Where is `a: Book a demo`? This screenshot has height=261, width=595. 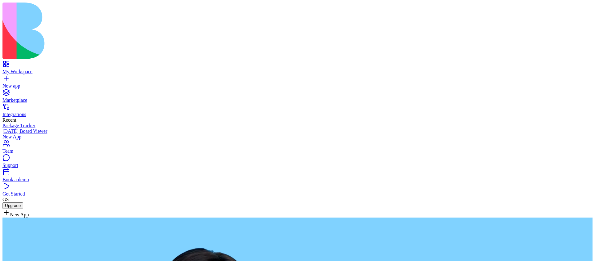
a: Book a demo is located at coordinates (298, 177).